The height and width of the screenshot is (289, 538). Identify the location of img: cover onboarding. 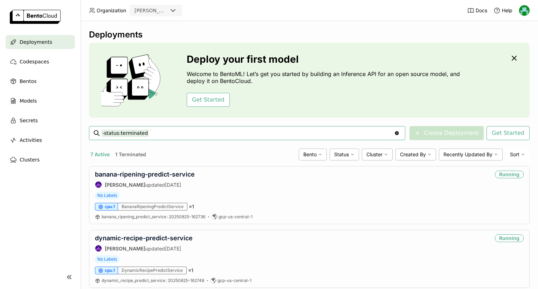
(132, 80).